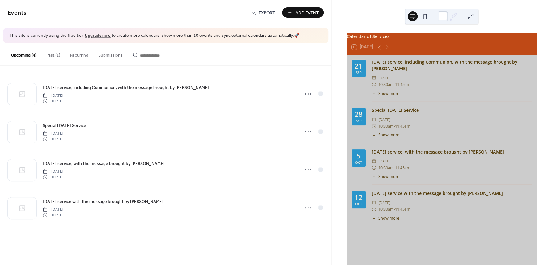 This screenshot has width=552, height=265. Describe the element at coordinates (24, 54) in the screenshot. I see `button: Upcoming (4)` at that location.